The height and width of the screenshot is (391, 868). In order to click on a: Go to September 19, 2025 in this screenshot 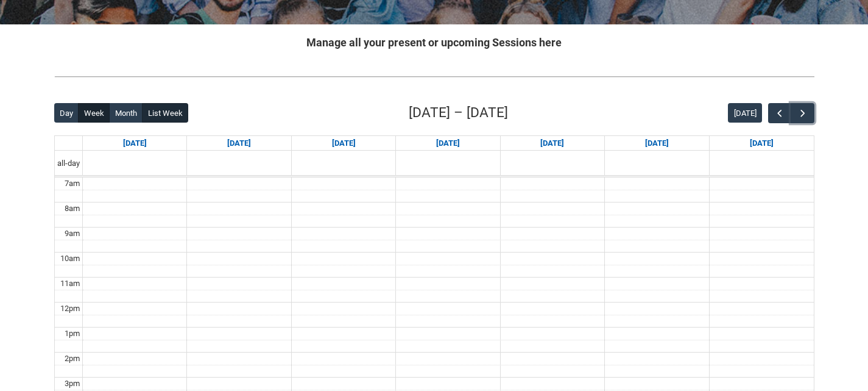, I will do `click(656, 143)`.